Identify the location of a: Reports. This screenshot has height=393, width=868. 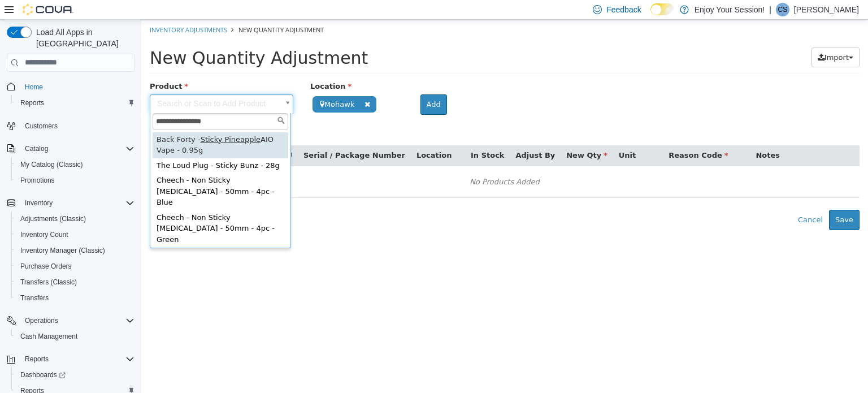
(32, 103).